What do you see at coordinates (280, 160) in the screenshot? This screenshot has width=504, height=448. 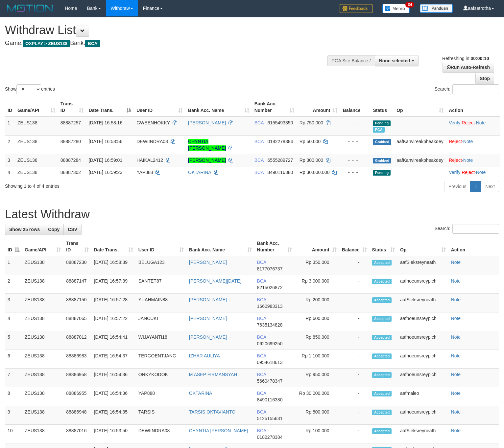 I see `span: Copy 6555289727 to clipboard` at bounding box center [280, 160].